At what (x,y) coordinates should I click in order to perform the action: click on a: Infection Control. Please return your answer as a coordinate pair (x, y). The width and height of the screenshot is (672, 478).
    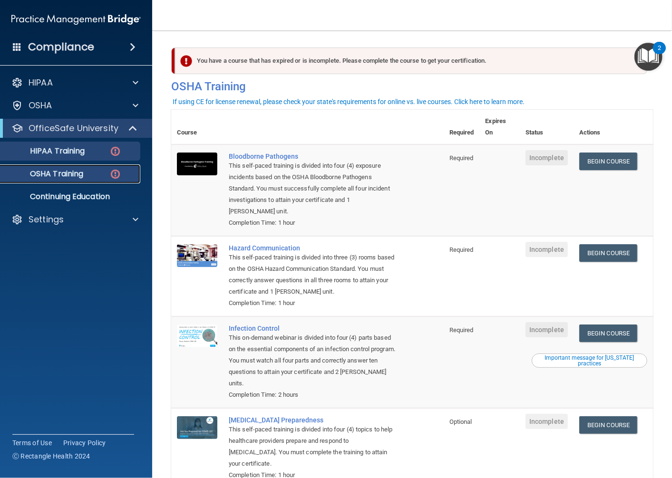
    Looking at the image, I should click on (312, 329).